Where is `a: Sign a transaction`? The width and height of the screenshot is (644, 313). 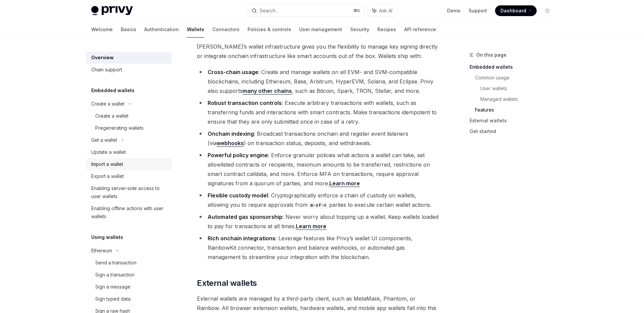
a: Sign a transaction is located at coordinates (129, 275).